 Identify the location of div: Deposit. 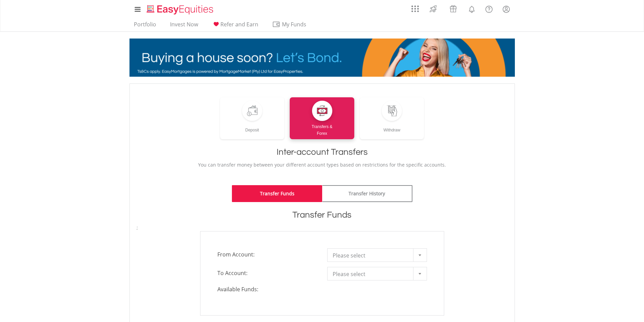
(252, 127).